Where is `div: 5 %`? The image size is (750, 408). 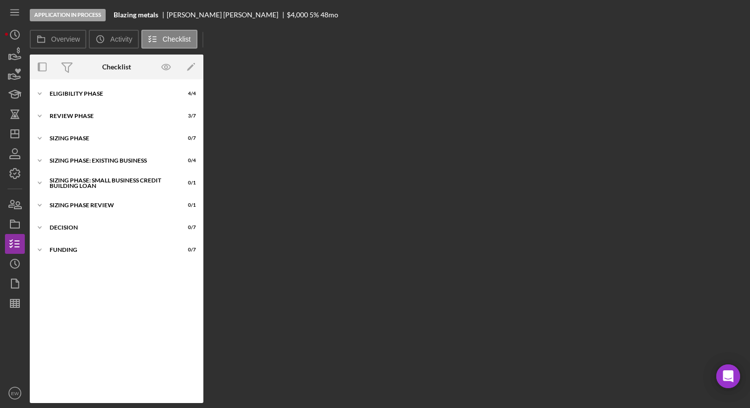
div: 5 % is located at coordinates (314, 15).